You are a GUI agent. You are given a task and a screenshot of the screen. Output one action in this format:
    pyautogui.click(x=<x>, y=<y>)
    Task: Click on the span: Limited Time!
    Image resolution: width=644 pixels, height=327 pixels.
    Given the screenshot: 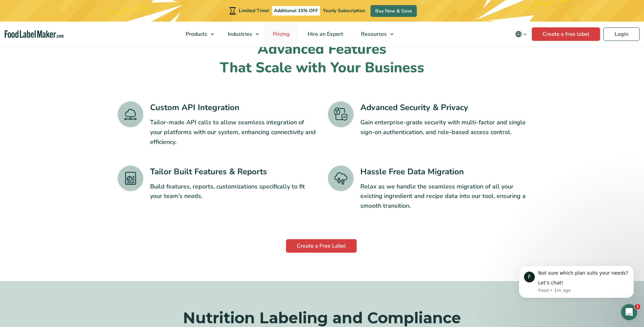 What is the action you would take?
    pyautogui.click(x=254, y=11)
    